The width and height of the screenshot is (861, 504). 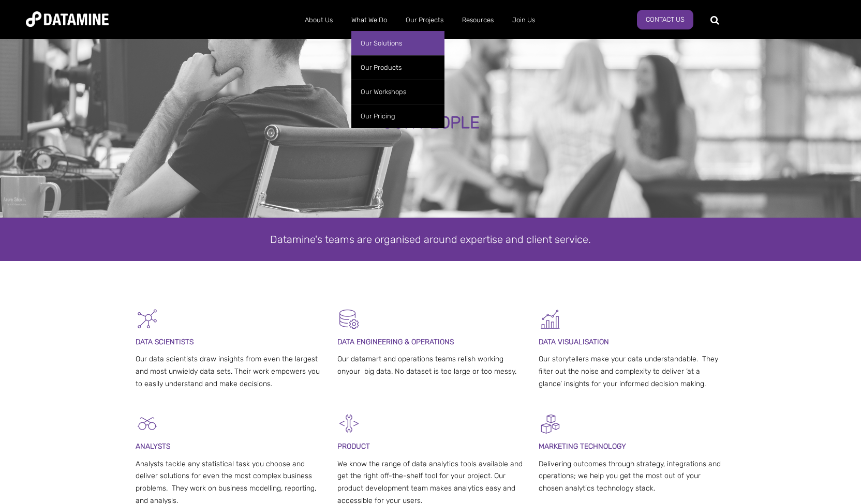 I want to click on span: PRODUCT, so click(x=353, y=447).